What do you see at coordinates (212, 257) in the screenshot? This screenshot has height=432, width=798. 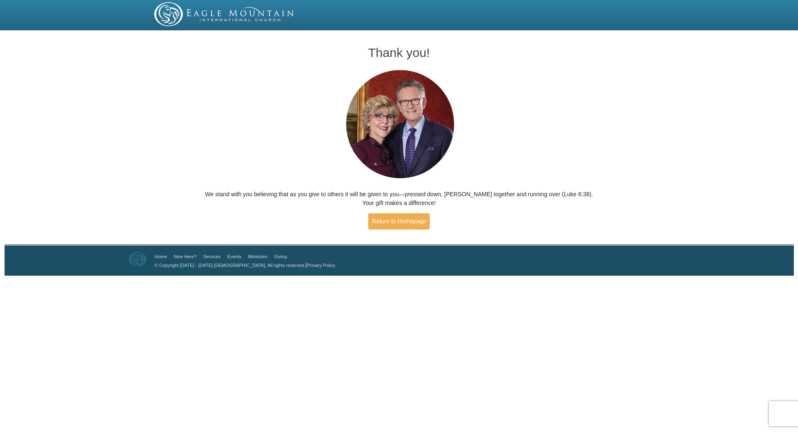 I see `a: Services` at bounding box center [212, 257].